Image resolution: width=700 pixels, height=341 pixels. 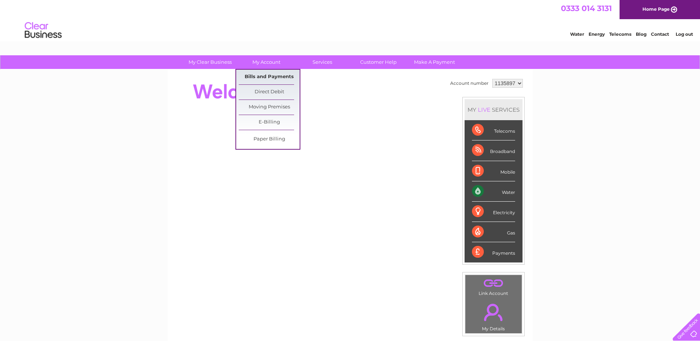 I want to click on a: Energy, so click(x=597, y=34).